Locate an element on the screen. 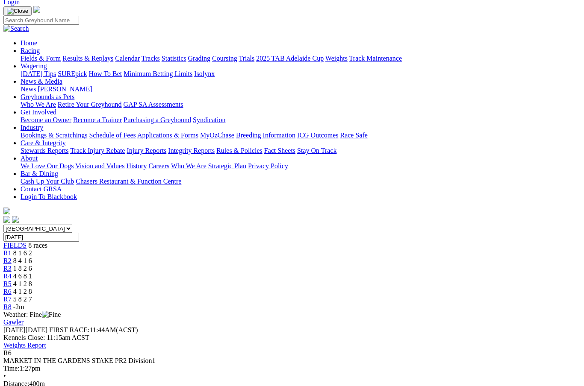 The width and height of the screenshot is (584, 386). img: Close is located at coordinates (18, 11).